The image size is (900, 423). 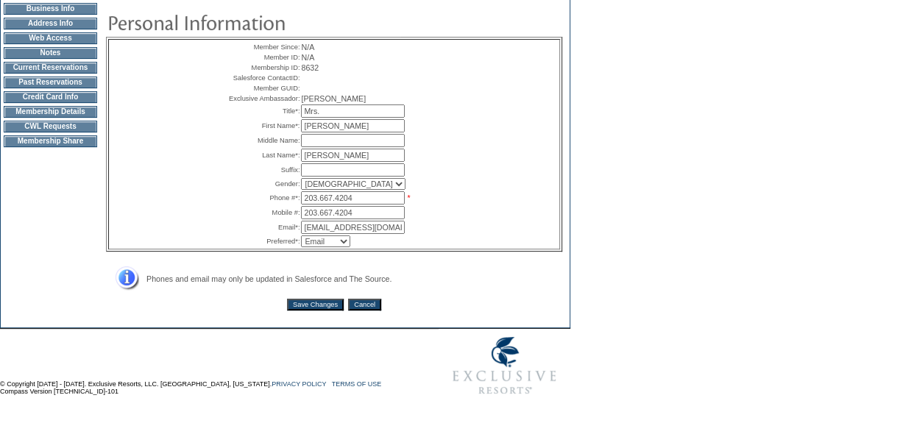 What do you see at coordinates (315, 305) in the screenshot?
I see `input: Save Changes` at bounding box center [315, 305].